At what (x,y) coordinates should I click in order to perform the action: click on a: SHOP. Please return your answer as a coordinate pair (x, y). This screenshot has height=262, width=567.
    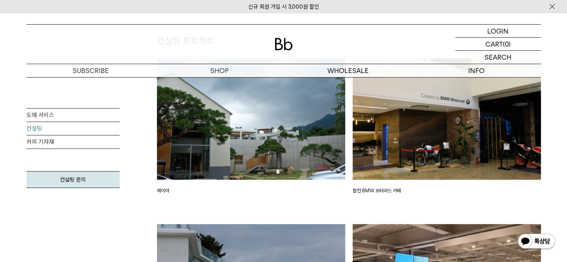
    Looking at the image, I should click on (219, 70).